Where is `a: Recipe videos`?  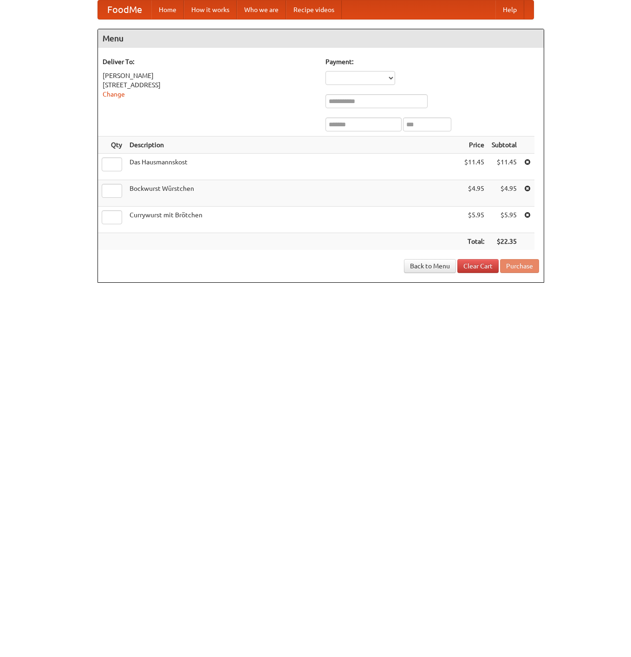
a: Recipe videos is located at coordinates (314, 10).